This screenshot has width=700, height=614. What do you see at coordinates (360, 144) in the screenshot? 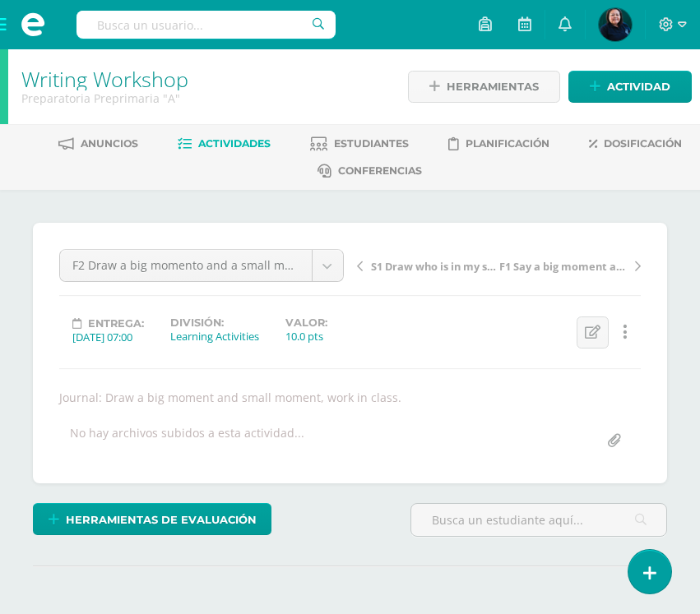
I see `a: Estudiantes` at bounding box center [360, 144].